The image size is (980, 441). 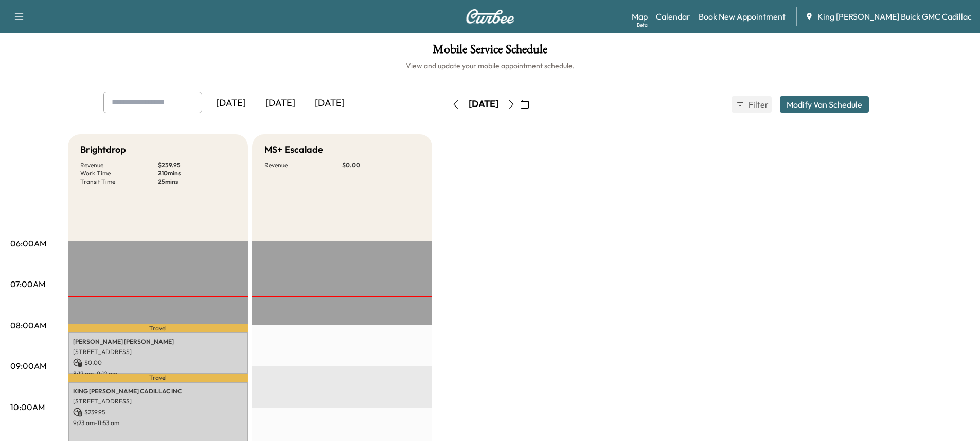 What do you see at coordinates (752, 104) in the screenshot?
I see `button: Filter` at bounding box center [752, 104].